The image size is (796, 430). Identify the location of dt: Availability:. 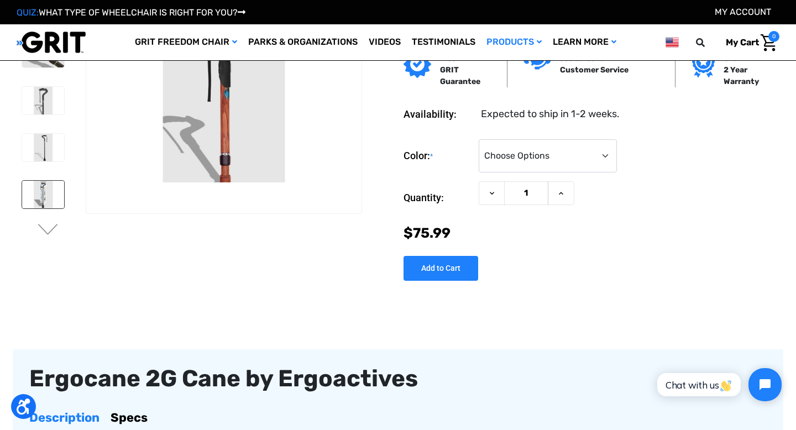
(438, 114).